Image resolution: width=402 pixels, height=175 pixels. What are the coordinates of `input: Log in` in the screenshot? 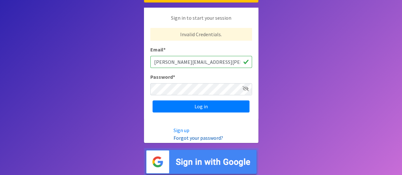 It's located at (201, 106).